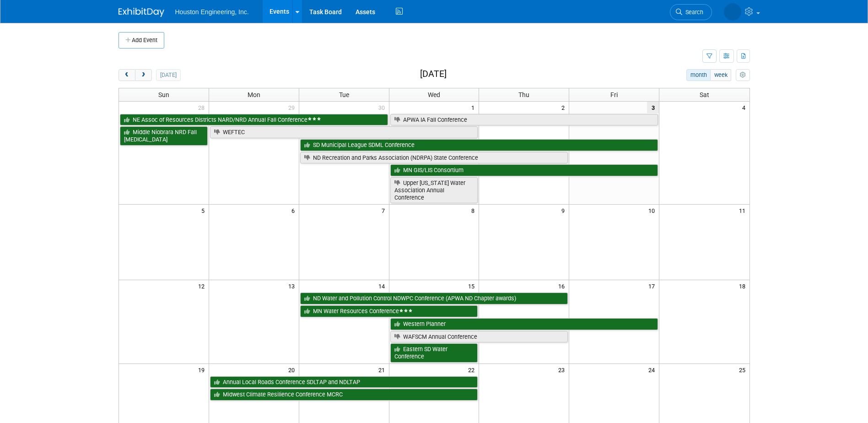 This screenshot has width=868, height=423. What do you see at coordinates (434, 298) in the screenshot?
I see `a: ND Water and Pollution Control NDWPC Conference (APWA ND Chapter awards)` at bounding box center [434, 298].